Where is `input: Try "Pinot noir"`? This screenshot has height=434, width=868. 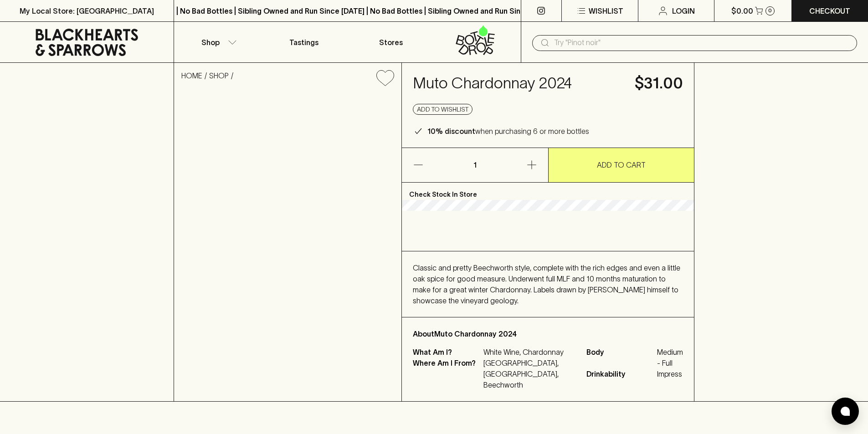
input: Try "Pinot noir" is located at coordinates (702, 43).